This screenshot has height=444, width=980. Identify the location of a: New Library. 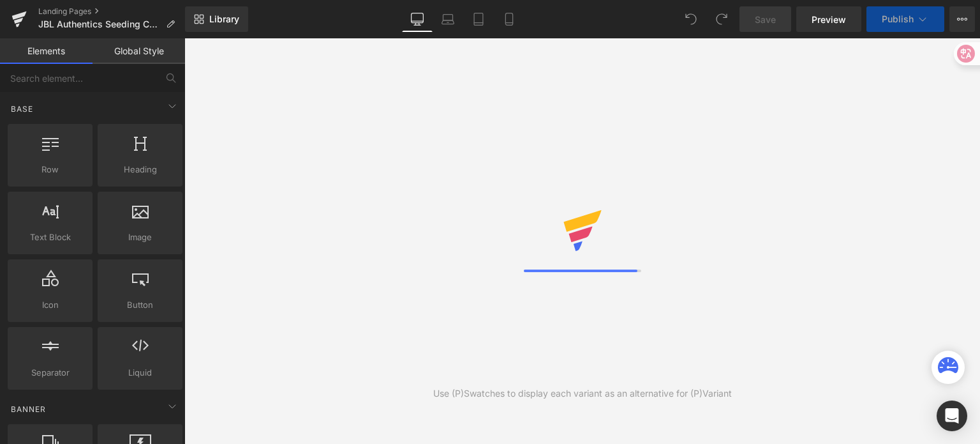
(216, 19).